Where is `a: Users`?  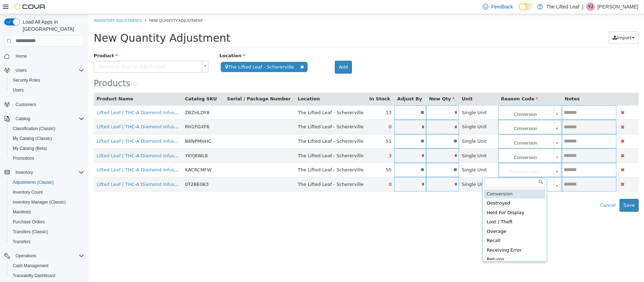
a: Users is located at coordinates (18, 90).